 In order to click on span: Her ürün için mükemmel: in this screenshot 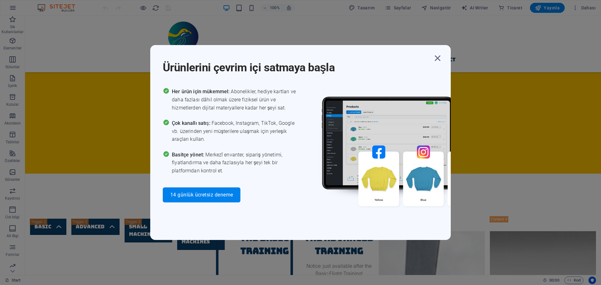, I will do `click(201, 91)`.